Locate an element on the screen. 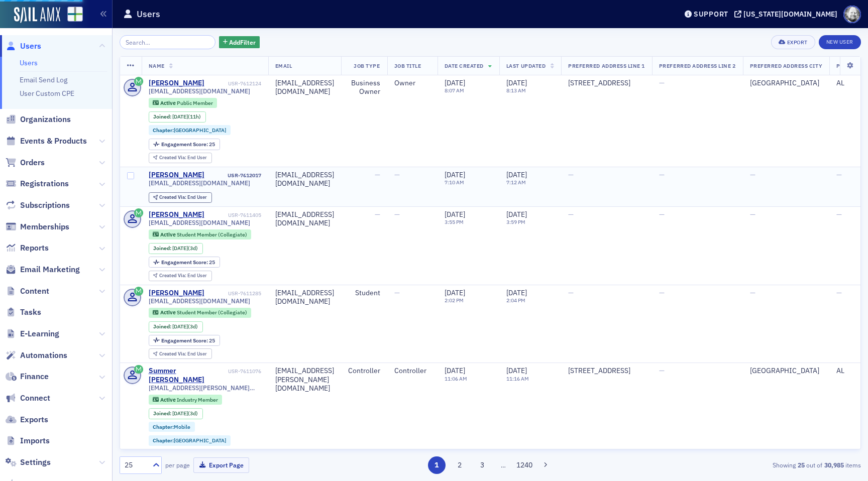 This screenshot has width=868, height=481. span: Chapter : is located at coordinates (163, 440).